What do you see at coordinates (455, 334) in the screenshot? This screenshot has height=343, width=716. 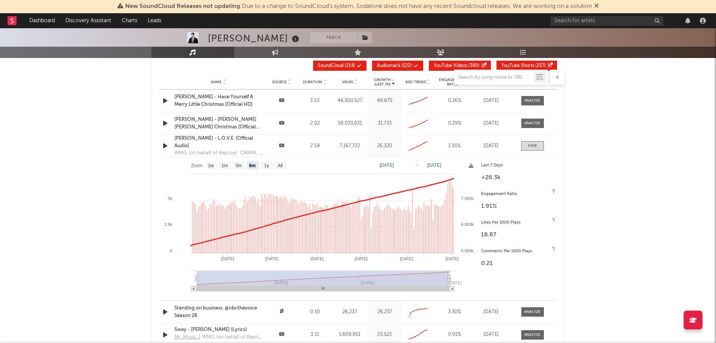 I see `div: 0.91 %` at bounding box center [455, 334].